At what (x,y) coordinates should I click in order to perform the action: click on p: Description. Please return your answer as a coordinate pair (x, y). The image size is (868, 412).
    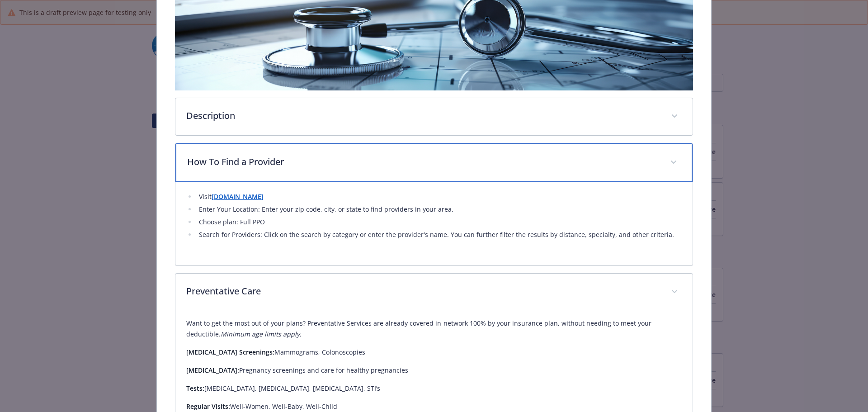
    Looking at the image, I should click on (423, 116).